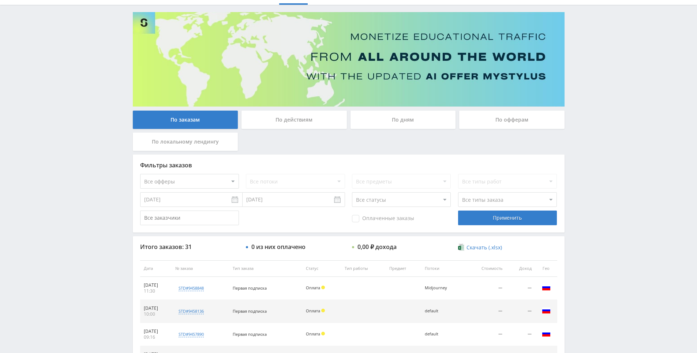  What do you see at coordinates (190, 247) in the screenshot?
I see `div: Итого заказов: 31` at bounding box center [190, 247].